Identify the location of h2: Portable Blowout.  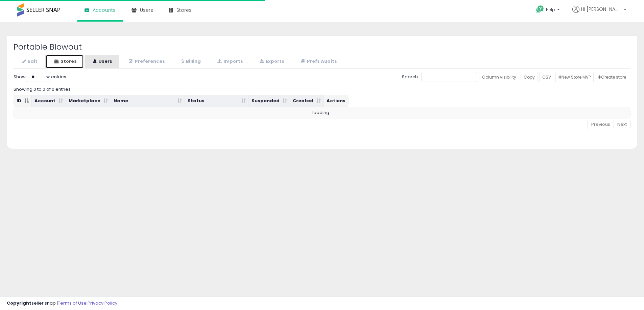
(322, 47).